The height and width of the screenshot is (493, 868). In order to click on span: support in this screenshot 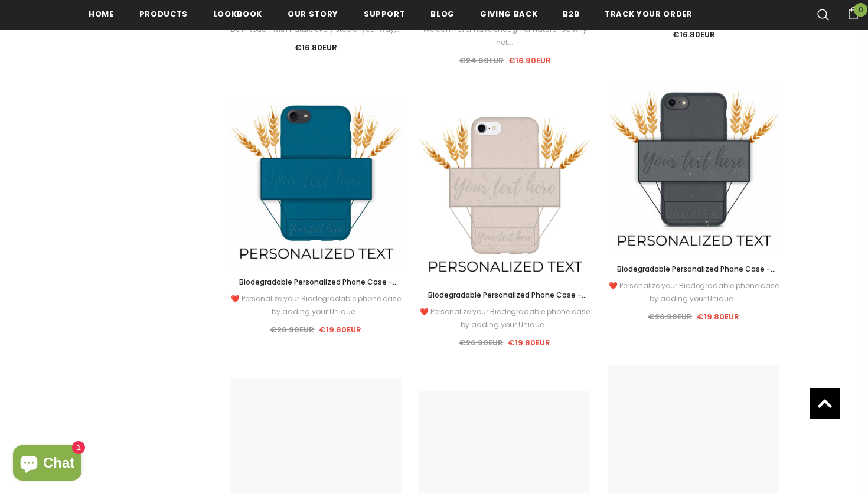, I will do `click(384, 13)`.